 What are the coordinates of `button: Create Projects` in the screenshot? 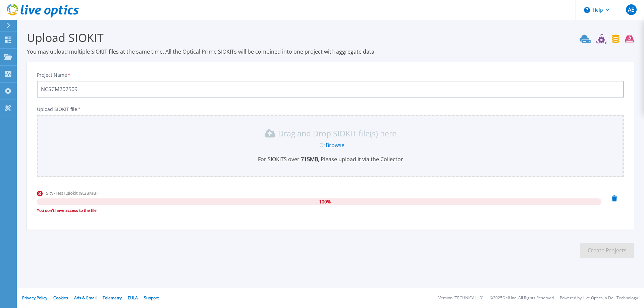 It's located at (607, 250).